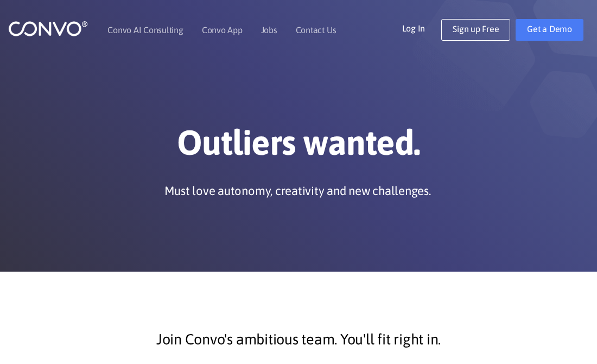  I want to click on p: Must love autonomy, creativity and new challenges., so click(298, 191).